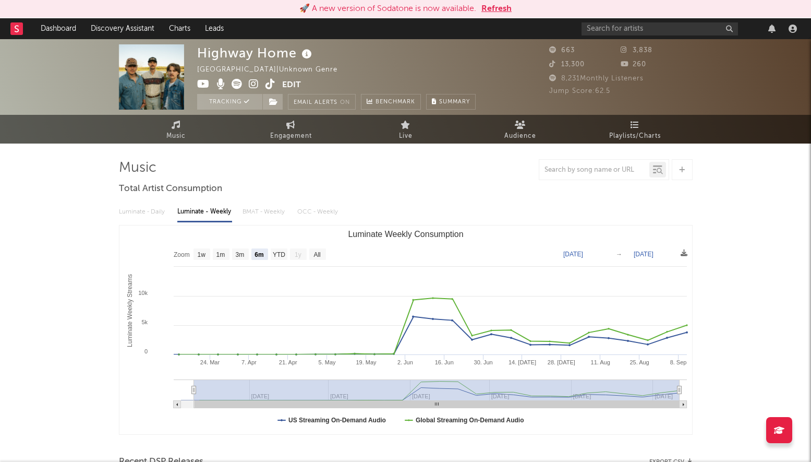 The width and height of the screenshot is (811, 462). Describe the element at coordinates (600, 362) in the screenshot. I see `text: 11. Aug` at that location.